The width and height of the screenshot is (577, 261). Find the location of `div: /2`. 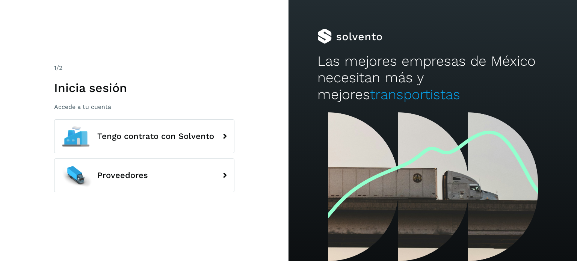

div: /2 is located at coordinates (144, 68).